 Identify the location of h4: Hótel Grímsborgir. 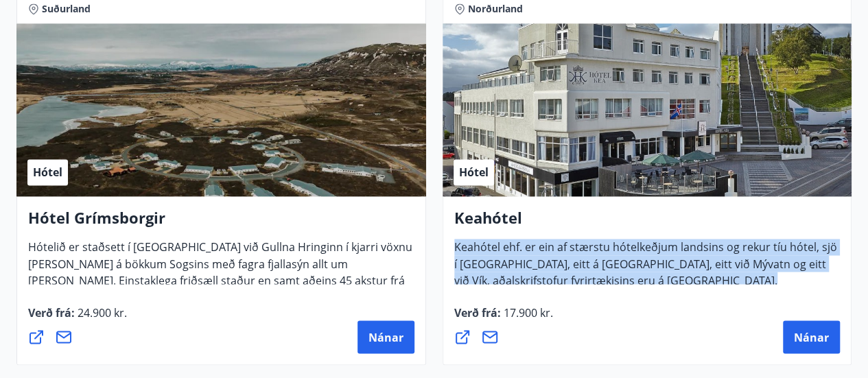
(221, 223).